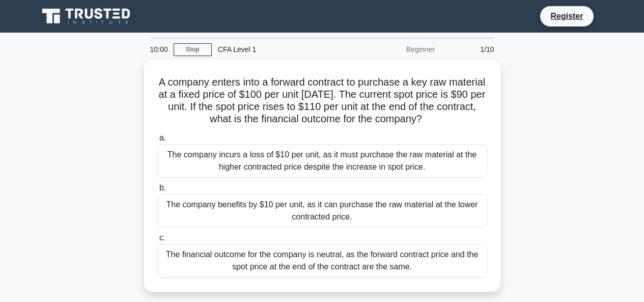 The image size is (644, 302). I want to click on div: Beginner, so click(396, 50).